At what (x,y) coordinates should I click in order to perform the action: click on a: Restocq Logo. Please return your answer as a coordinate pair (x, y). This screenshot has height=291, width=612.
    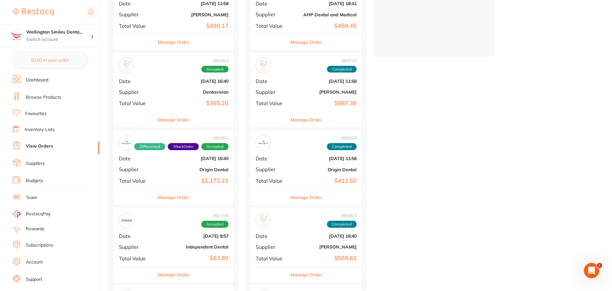
    Looking at the image, I should click on (33, 12).